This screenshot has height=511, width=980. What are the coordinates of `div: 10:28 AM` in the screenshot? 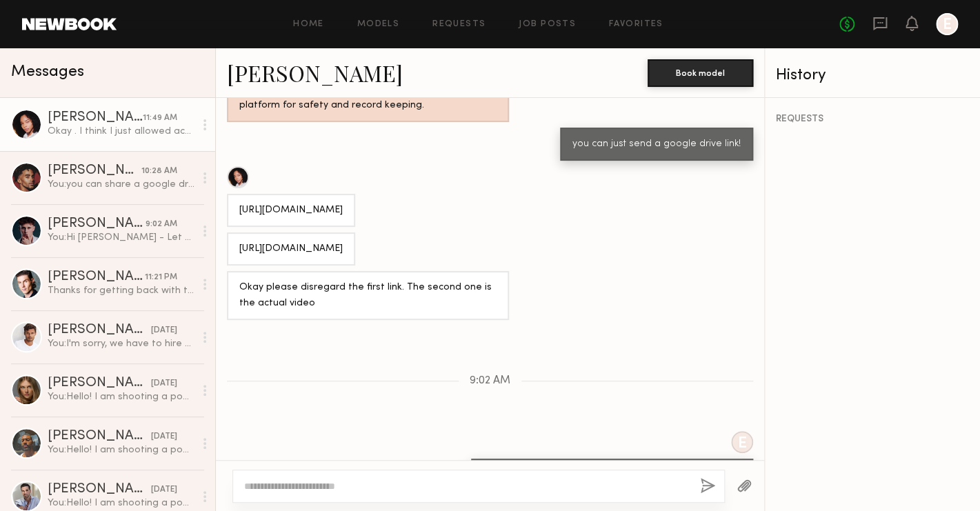 It's located at (160, 171).